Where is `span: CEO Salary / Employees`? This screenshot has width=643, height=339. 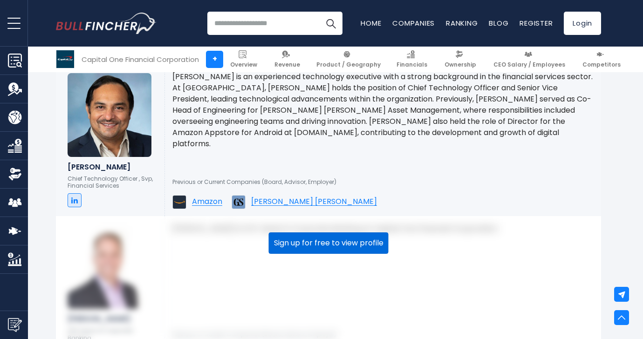
span: CEO Salary / Employees is located at coordinates (529, 65).